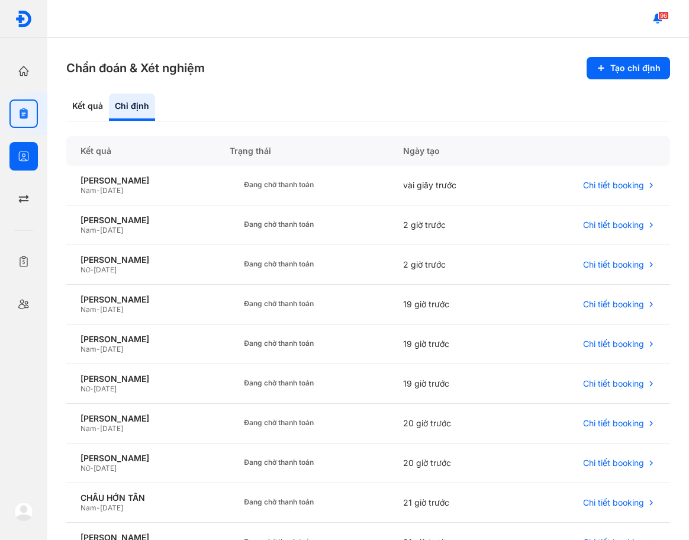  Describe the element at coordinates (132, 107) in the screenshot. I see `div: Chỉ định` at that location.